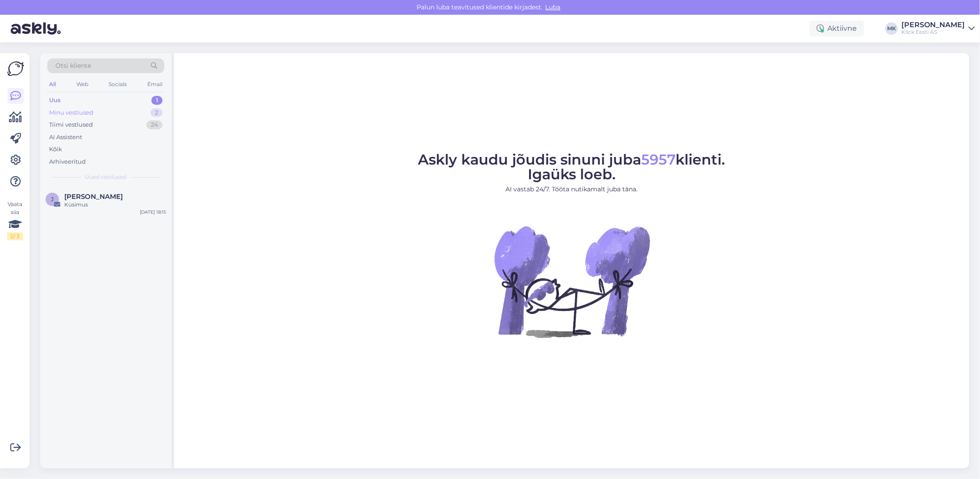 The height and width of the screenshot is (479, 980). What do you see at coordinates (155, 84) in the screenshot?
I see `div: Email` at bounding box center [155, 84].